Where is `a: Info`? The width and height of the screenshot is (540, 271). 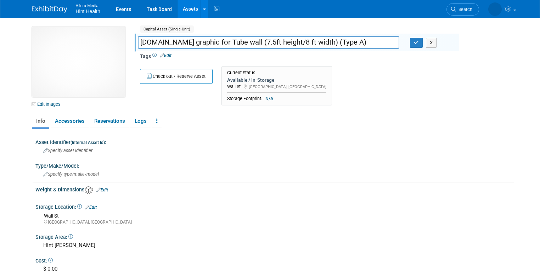 a: Info is located at coordinates (40, 121).